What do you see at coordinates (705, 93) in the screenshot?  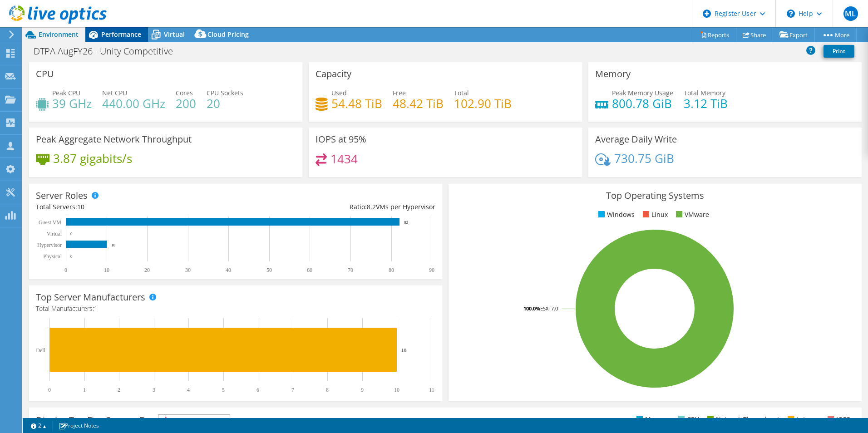 I see `span: Total Memory` at bounding box center [705, 93].